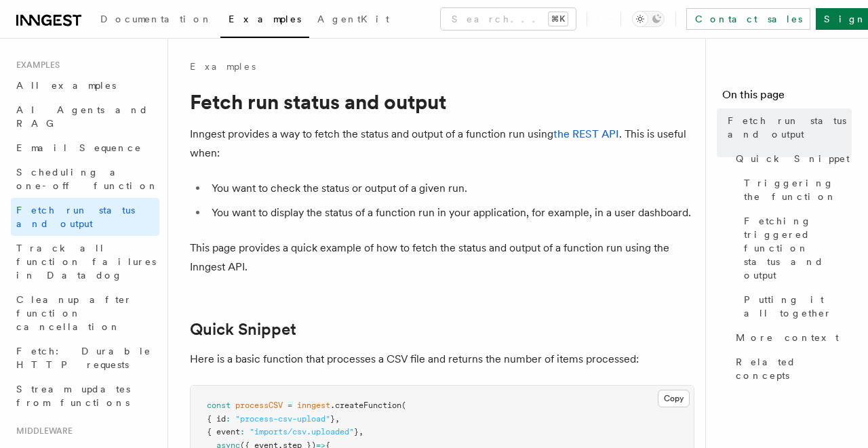 The height and width of the screenshot is (448, 868). What do you see at coordinates (797, 306) in the screenshot?
I see `span: Putting it all together` at bounding box center [797, 306].